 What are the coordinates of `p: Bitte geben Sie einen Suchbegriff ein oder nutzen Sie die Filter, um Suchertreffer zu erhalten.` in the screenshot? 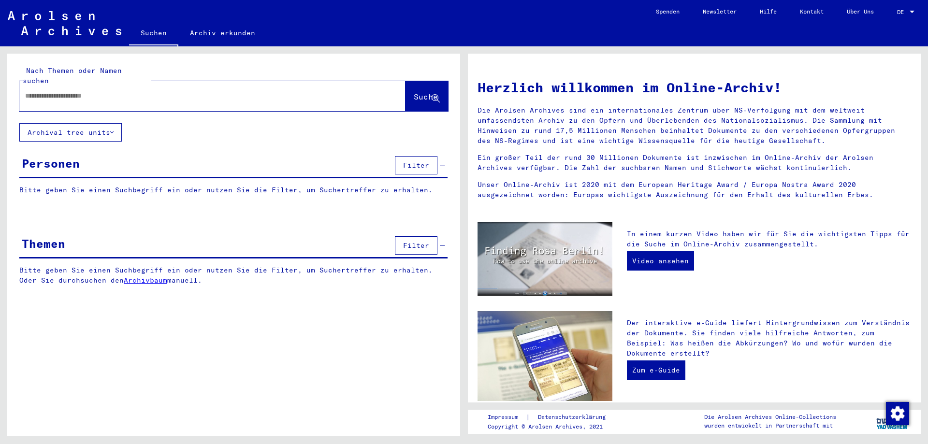 It's located at (233, 190).